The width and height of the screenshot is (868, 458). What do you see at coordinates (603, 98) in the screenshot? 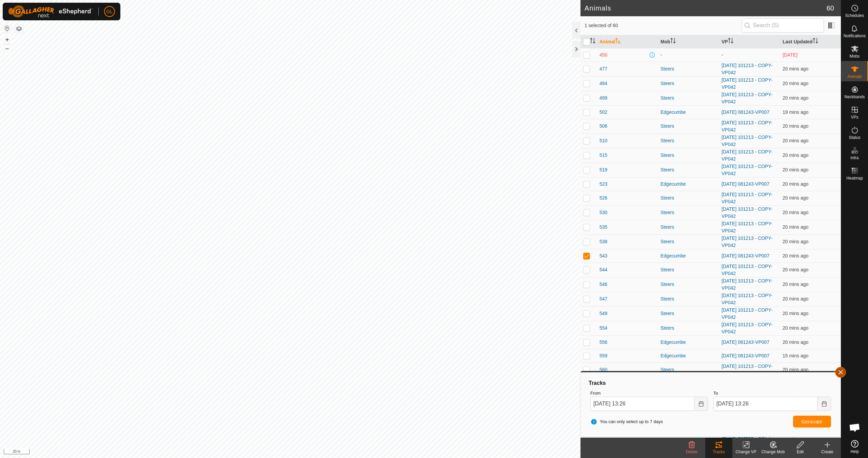
I see `span: 499` at bounding box center [603, 98].